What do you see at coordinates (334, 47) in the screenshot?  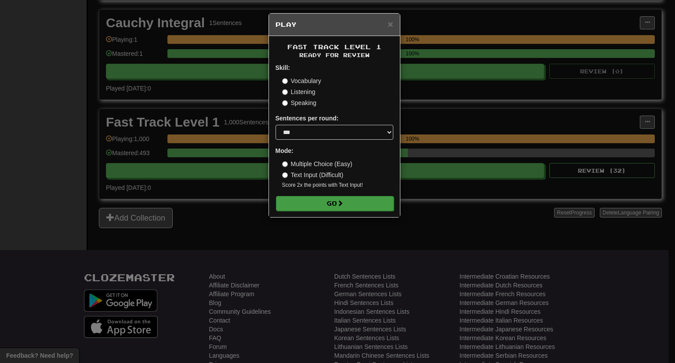 I see `span: Fast Track Level 1` at bounding box center [334, 47].